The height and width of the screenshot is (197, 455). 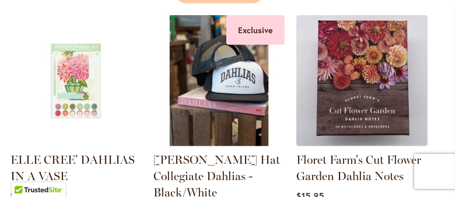 What do you see at coordinates (362, 81) in the screenshot?
I see `img: Floret Farm's Cut Flower Garden Dahlia Notes - FRONT` at bounding box center [362, 81].